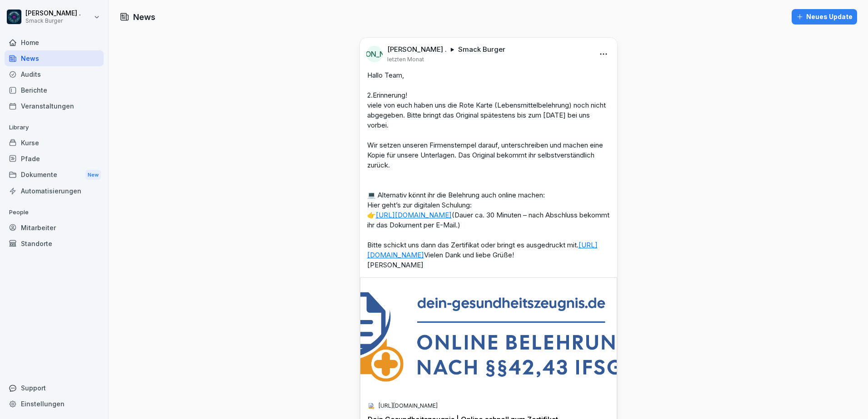  Describe the element at coordinates (54, 158) in the screenshot. I see `div: Pfade` at that location.